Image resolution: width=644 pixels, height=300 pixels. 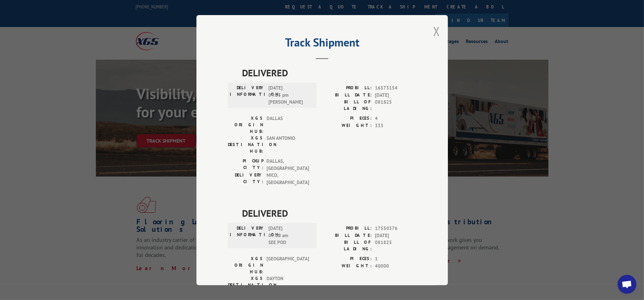 I want to click on h2: Track Shipment, so click(x=322, y=44).